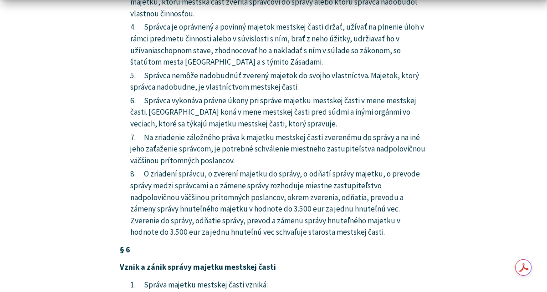 The image size is (547, 292). I want to click on li: Na zriadenie záložného práva k majetku mestskej časti zverenému do správy a na iné jeho zaťaženie..., so click(279, 149).